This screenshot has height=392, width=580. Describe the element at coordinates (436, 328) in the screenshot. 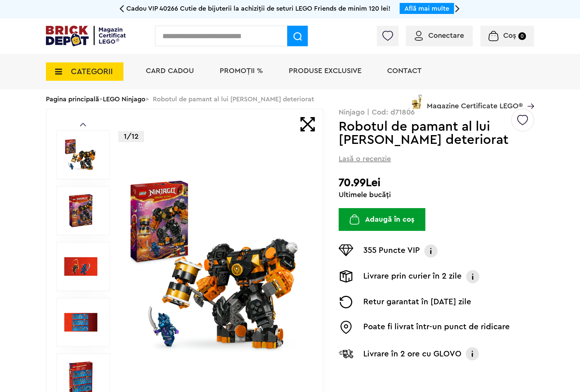

I see `p: Poate fi livrat într-un punct de ridicare` at that location.